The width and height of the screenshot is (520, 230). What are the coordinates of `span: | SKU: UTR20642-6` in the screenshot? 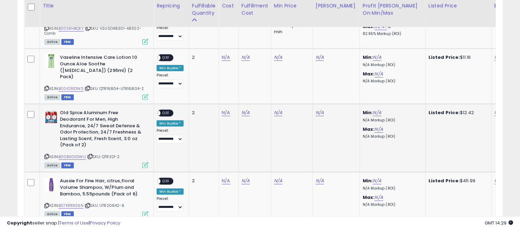 It's located at (104, 206).